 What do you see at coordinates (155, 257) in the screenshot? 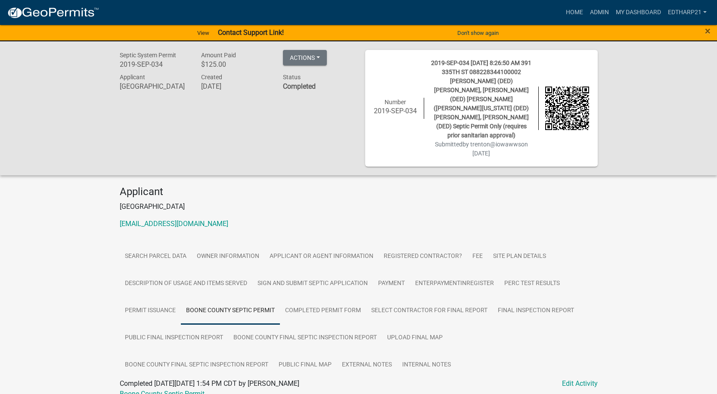
I see `a: Search Parcel Data` at bounding box center [155, 257].